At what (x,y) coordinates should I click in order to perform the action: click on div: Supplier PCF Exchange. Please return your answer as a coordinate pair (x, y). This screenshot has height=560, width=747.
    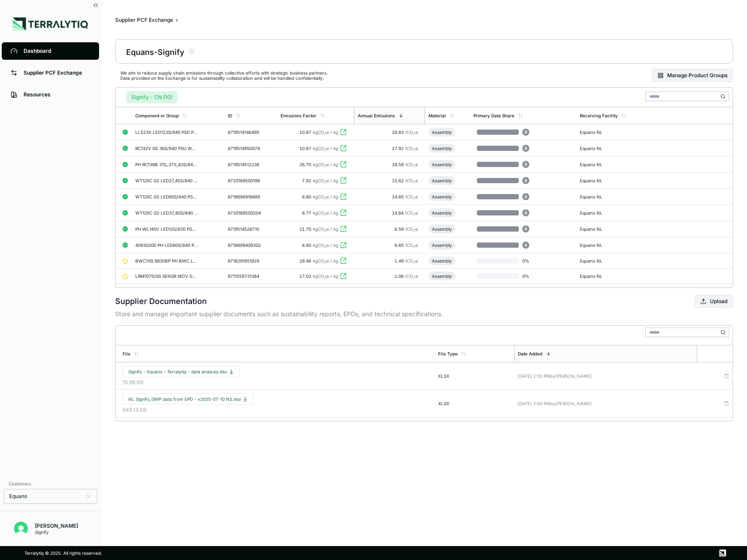
    Looking at the image, I should click on (56, 73).